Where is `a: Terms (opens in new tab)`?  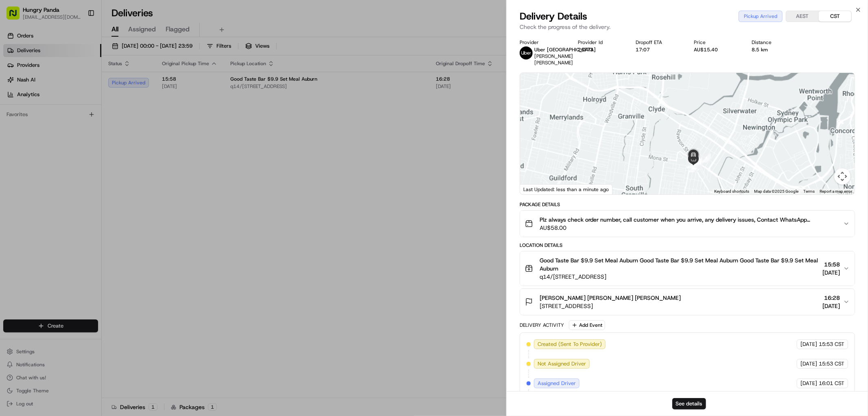
a: Terms (opens in new tab) is located at coordinates (809, 191).